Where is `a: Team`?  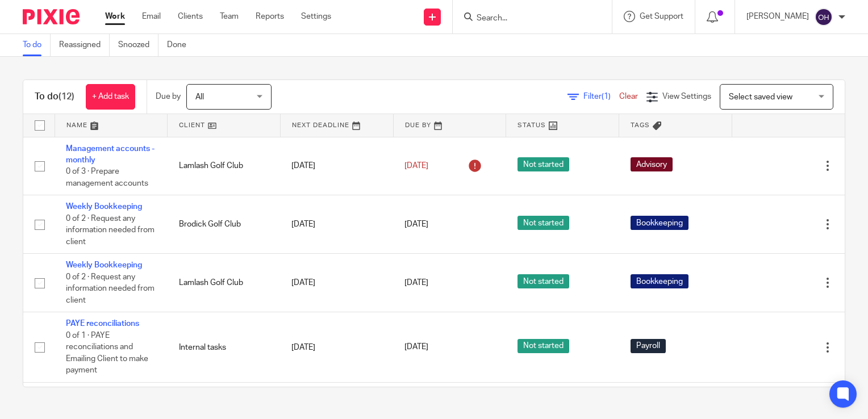
a: Team is located at coordinates (229, 17).